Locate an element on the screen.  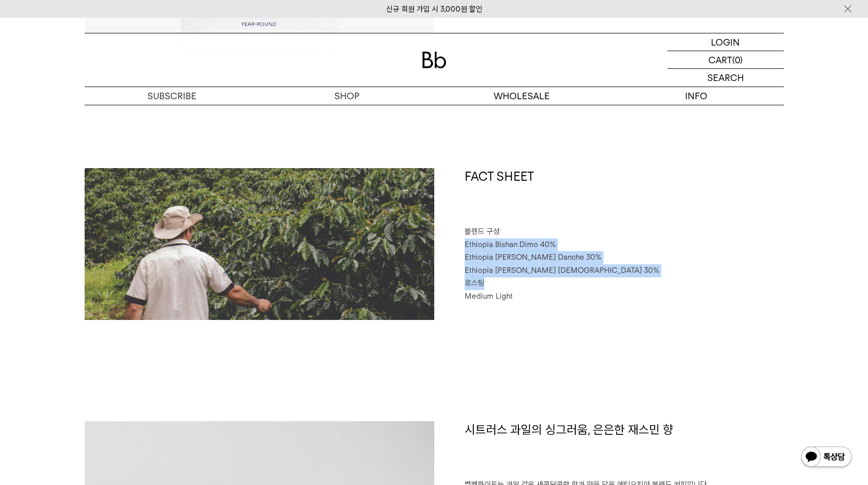
p: SEARCH is located at coordinates (725, 78).